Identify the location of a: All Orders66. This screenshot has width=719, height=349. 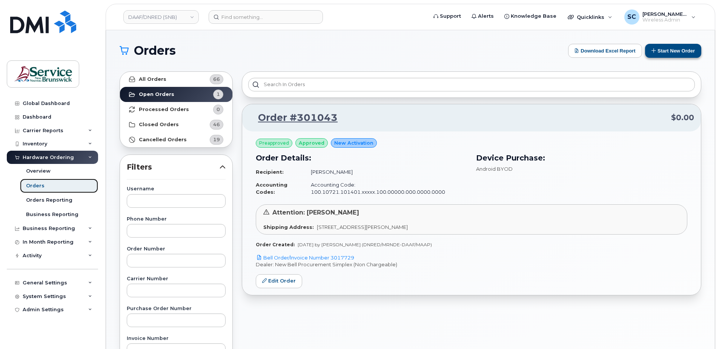
(176, 79).